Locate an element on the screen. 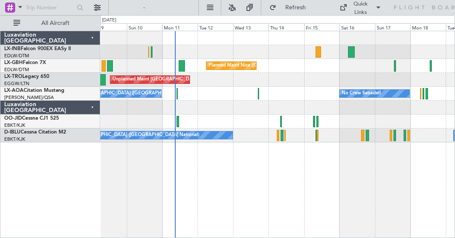  div: Sat 16 is located at coordinates (358, 27).